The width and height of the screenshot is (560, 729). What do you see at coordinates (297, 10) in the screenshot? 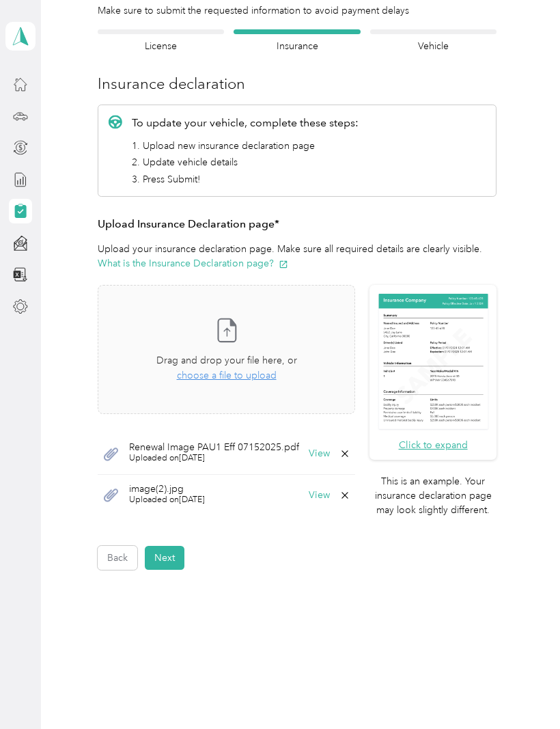
I see `div: Make sure to submit the requested information to avoid payment delays` at bounding box center [297, 10].